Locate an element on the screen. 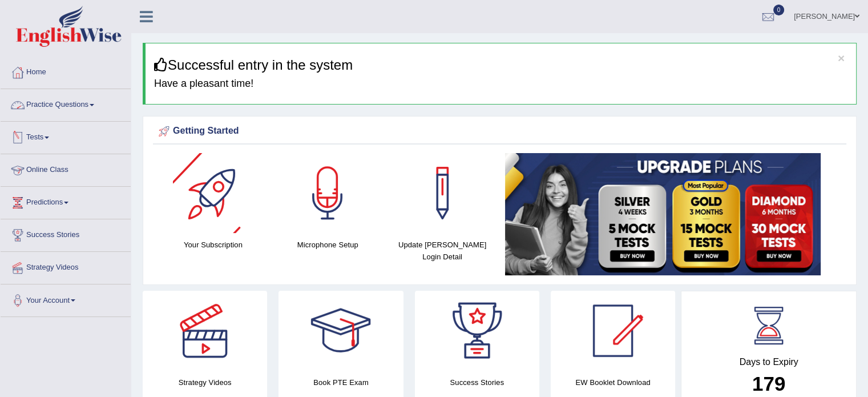 This screenshot has height=397, width=868. a: Predictions is located at coordinates (65, 201).